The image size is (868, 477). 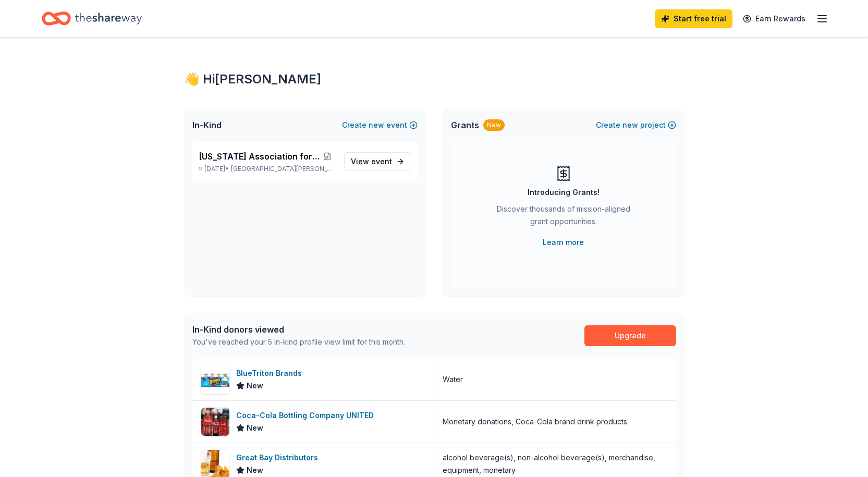 I want to click on div: In-Kind donors viewed, so click(x=298, y=330).